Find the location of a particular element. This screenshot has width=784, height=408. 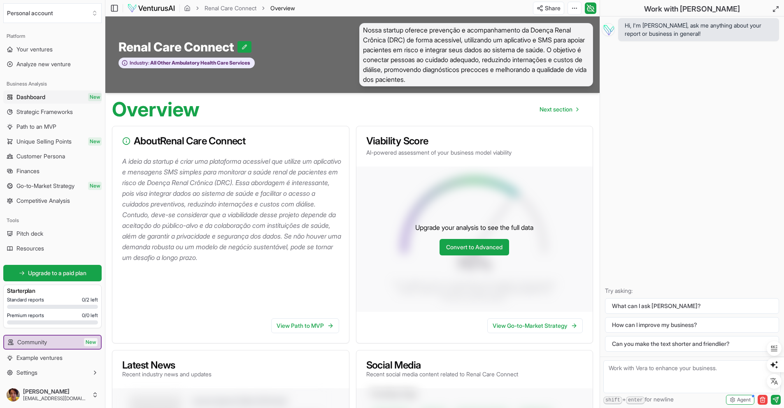

span: Upgrade to a paid plan is located at coordinates (57, 273).